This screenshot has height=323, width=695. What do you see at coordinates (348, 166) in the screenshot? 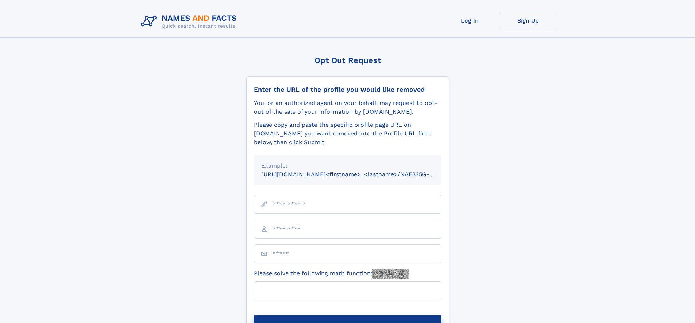
I see `div: Example:` at bounding box center [348, 166].